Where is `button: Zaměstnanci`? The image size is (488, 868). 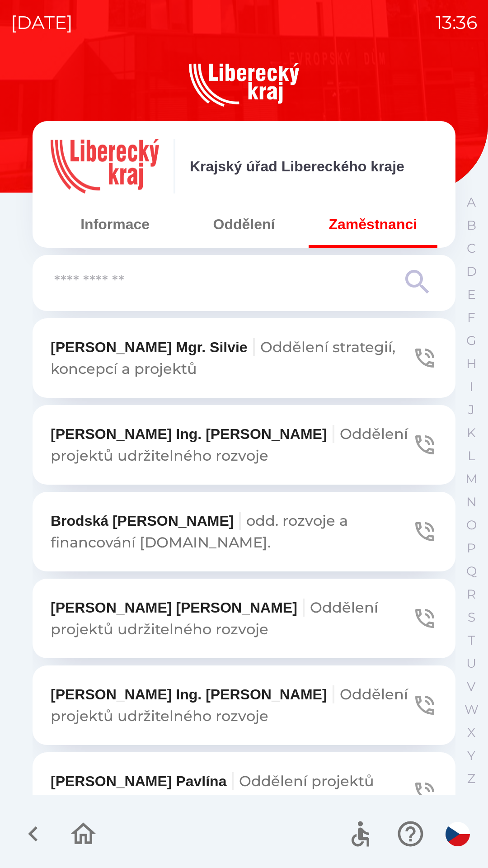
button: Zaměstnanci is located at coordinates (373, 224).